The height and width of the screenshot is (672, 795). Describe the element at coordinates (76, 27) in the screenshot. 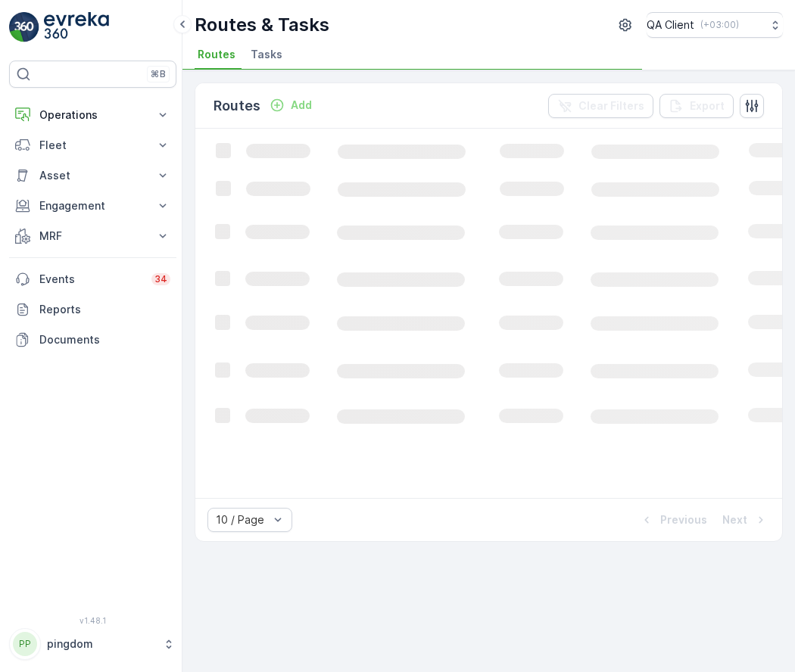

I see `img: logo_light-DOdMpM7g.png` at that location.